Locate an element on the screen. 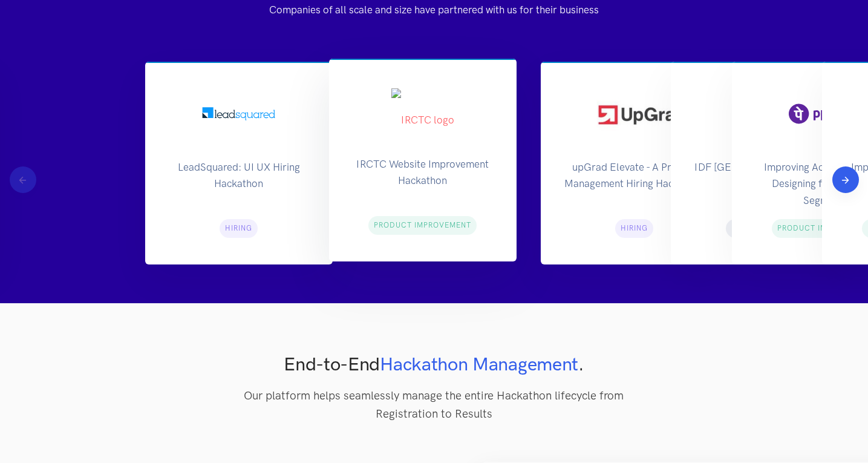  p: Companies of all scale and size have partnered with us for their business is located at coordinates (434, 9).